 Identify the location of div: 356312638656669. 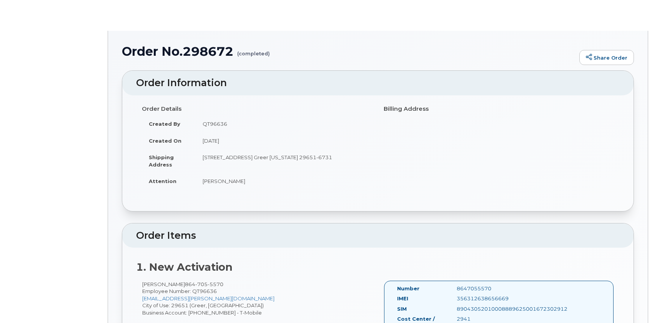
(493, 298).